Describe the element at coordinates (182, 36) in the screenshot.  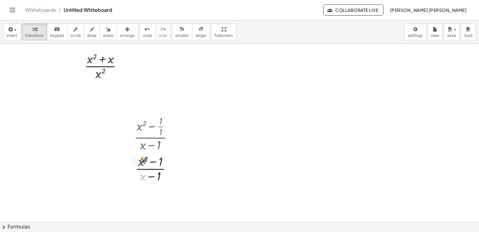
I see `span: smaller` at that location.